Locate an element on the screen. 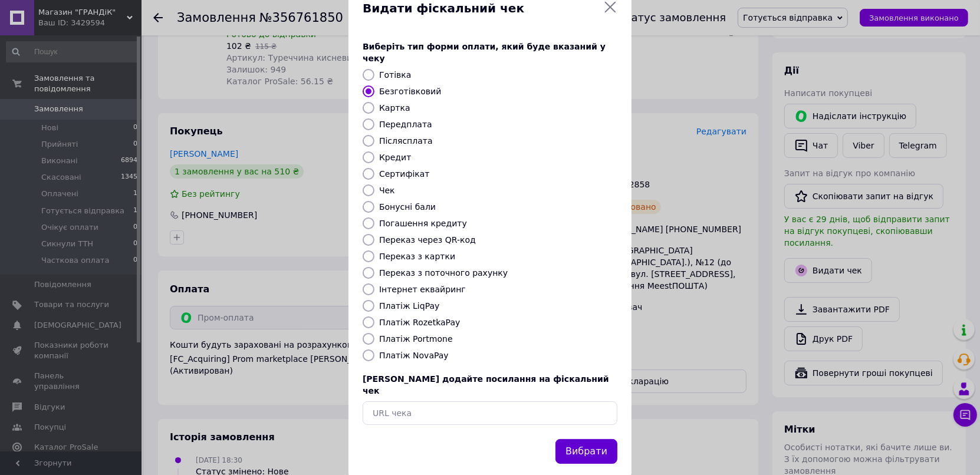  label: Погашення кредиту is located at coordinates (423, 224).